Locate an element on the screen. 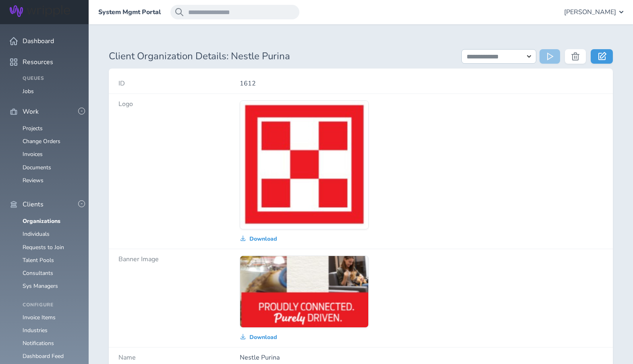 Image resolution: width=633 pixels, height=364 pixels. a: Invoices is located at coordinates (33, 154).